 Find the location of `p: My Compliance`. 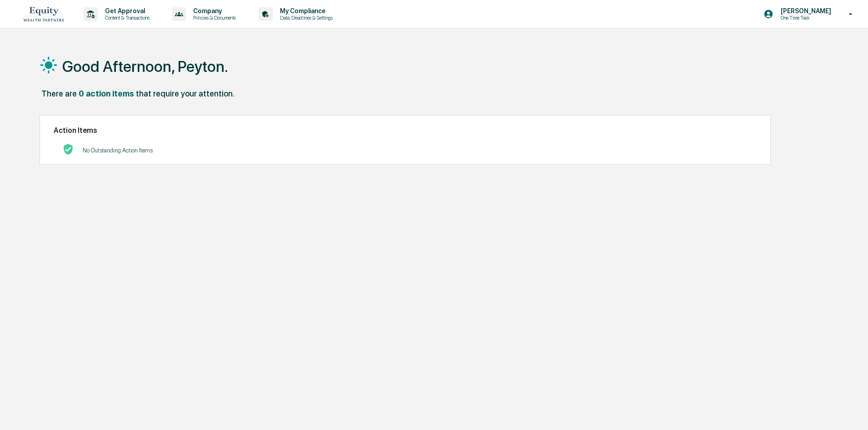

p: My Compliance is located at coordinates (305, 11).